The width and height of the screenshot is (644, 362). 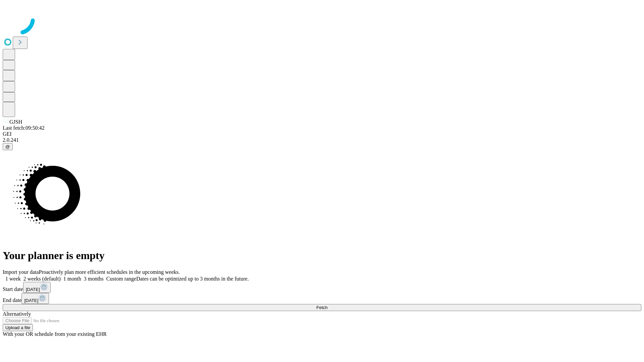 What do you see at coordinates (110, 272) in the screenshot?
I see `span: Proactively plan more efficient schedules in the upcoming weeks.` at bounding box center [110, 272].